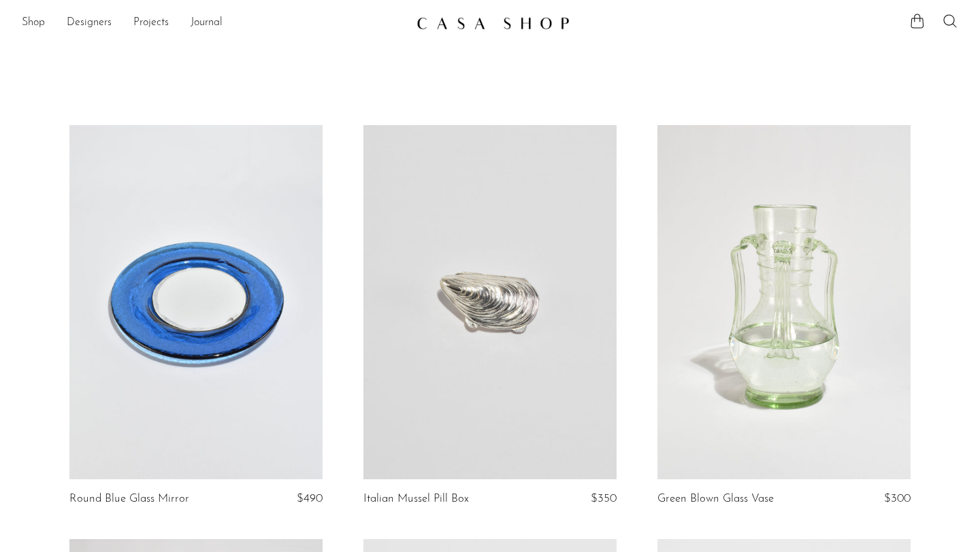  What do you see at coordinates (897, 499) in the screenshot?
I see `span: $300` at bounding box center [897, 499].